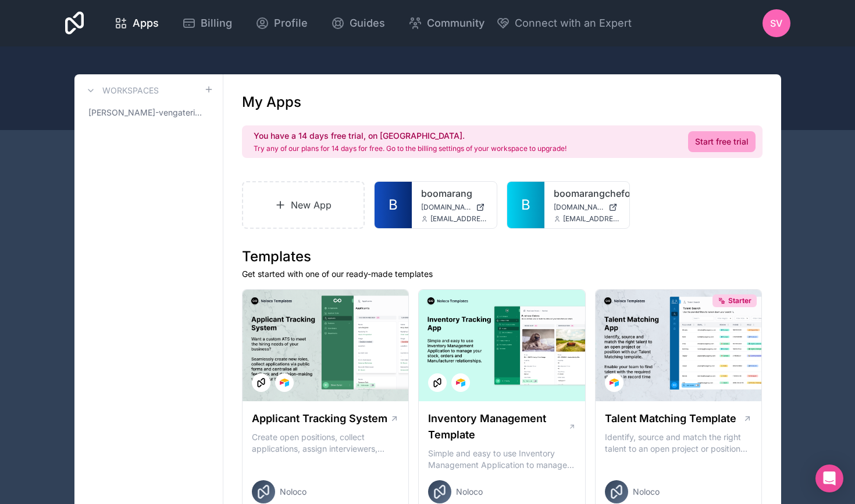 Image resolution: width=855 pixels, height=504 pixels. Describe the element at coordinates (502, 460) in the screenshot. I see `p: Simple and easy to use Inventory Management Application to manage your stock, orders and Manufact...` at that location.